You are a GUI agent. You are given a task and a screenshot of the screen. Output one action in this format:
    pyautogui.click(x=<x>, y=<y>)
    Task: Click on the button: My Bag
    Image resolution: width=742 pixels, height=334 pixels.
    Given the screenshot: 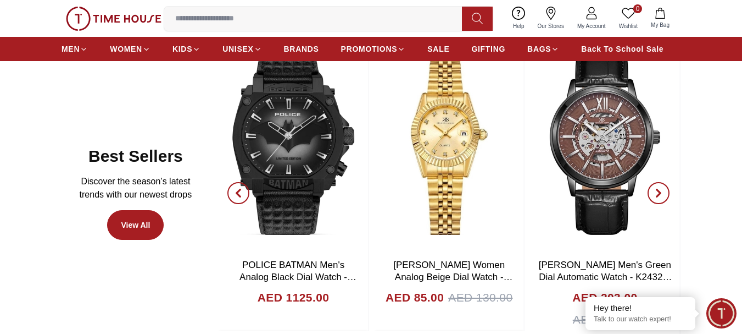 What is the action you would take?
    pyautogui.click(x=660, y=18)
    